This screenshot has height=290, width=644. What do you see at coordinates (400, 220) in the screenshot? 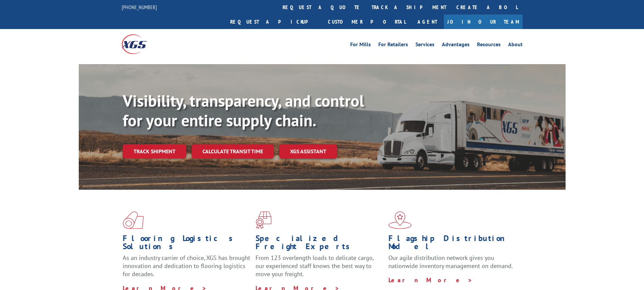
I see `img: xgs-icon-flagship-distribution-model-red` at bounding box center [400, 220].